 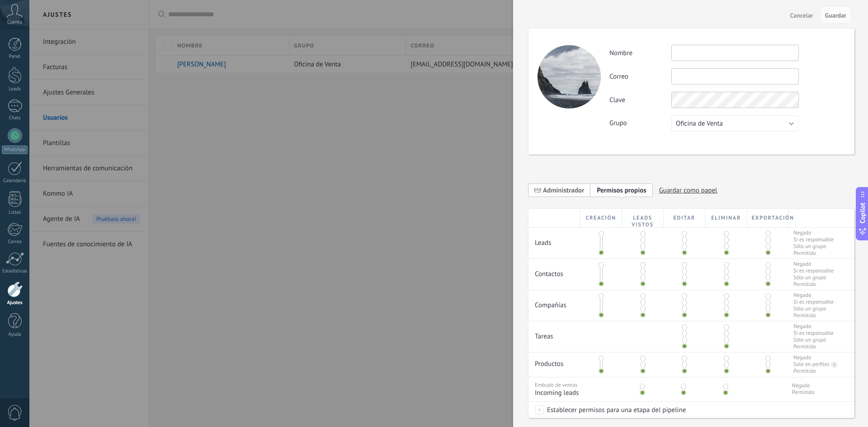 What do you see at coordinates (15, 118) in the screenshot?
I see `div: Chats` at bounding box center [15, 118].